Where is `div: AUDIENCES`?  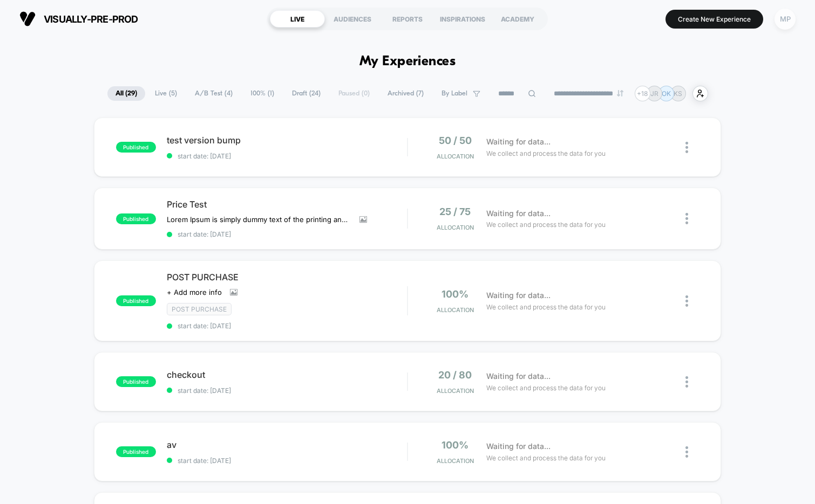
div: AUDIENCES is located at coordinates (352, 19).